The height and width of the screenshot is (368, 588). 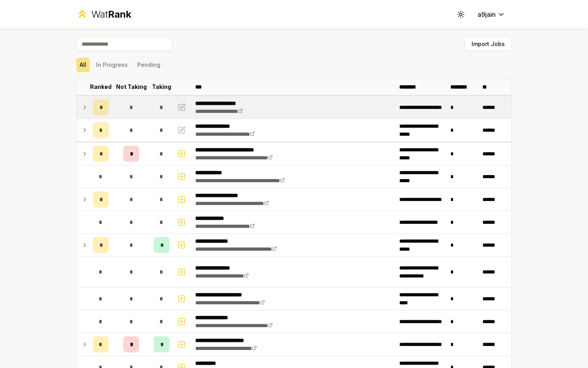 I want to click on div: Wat, so click(x=111, y=14).